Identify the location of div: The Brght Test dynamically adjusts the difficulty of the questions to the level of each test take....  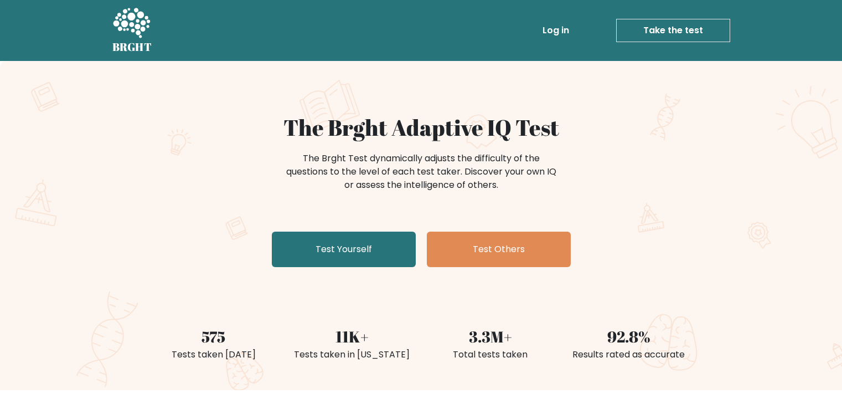
(421, 172).